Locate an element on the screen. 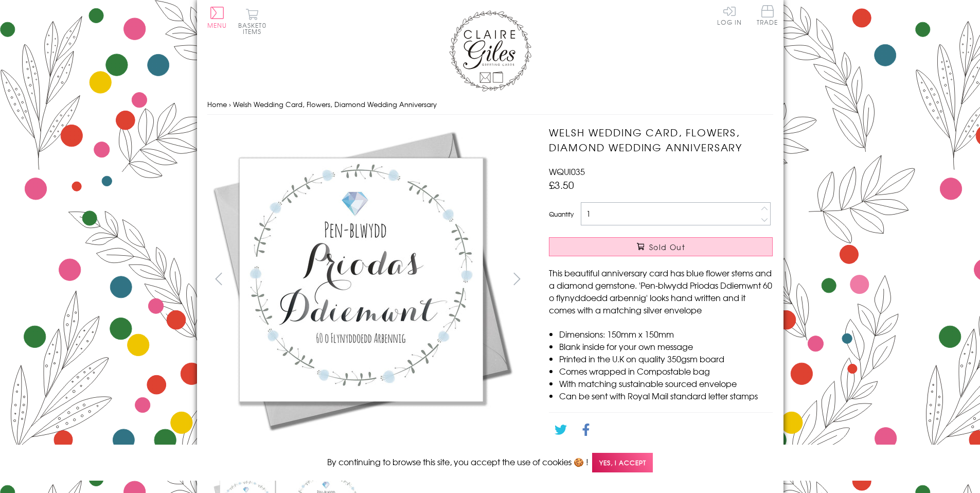 The height and width of the screenshot is (493, 980). li: Printed in the U.K on quality 350gsm board is located at coordinates (666, 359).